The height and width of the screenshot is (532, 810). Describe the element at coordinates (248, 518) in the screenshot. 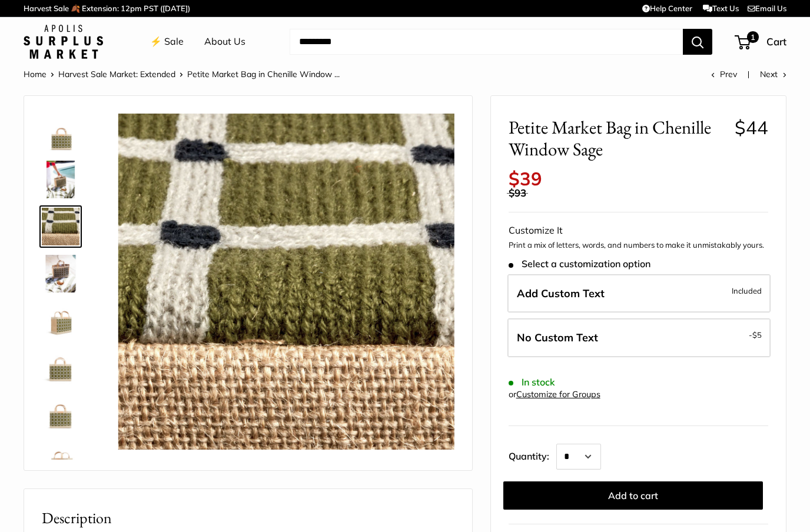

I see `h2: Description` at that location.